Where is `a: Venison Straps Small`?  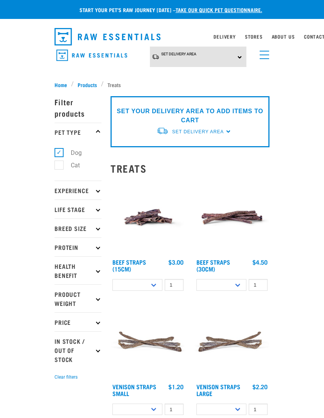 a: Venison Straps Small is located at coordinates (134, 389).